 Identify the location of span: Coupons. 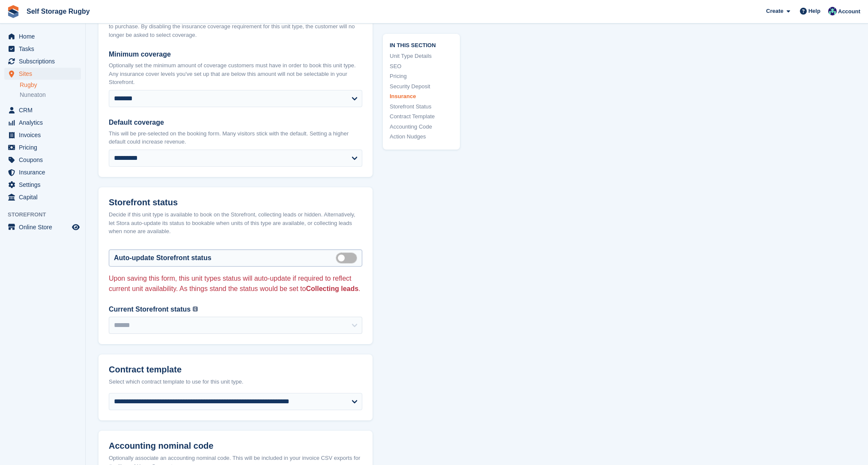
(45, 160).